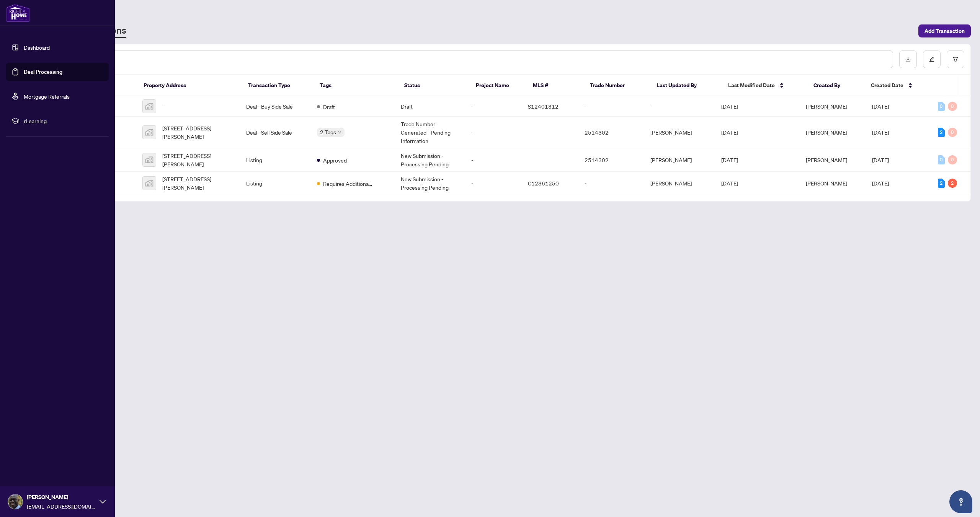 The width and height of the screenshot is (980, 517). Describe the element at coordinates (43, 72) in the screenshot. I see `a: Deal Processing` at that location.